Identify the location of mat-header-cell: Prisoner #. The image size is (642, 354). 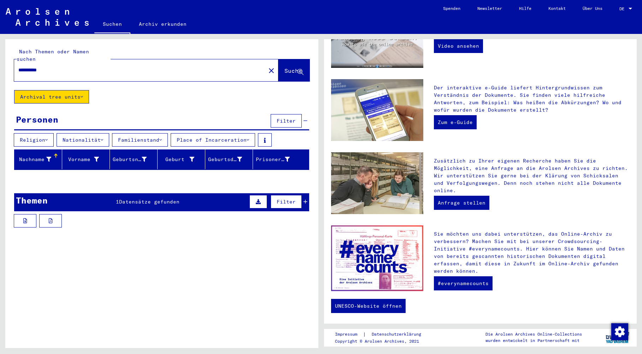
(281, 159).